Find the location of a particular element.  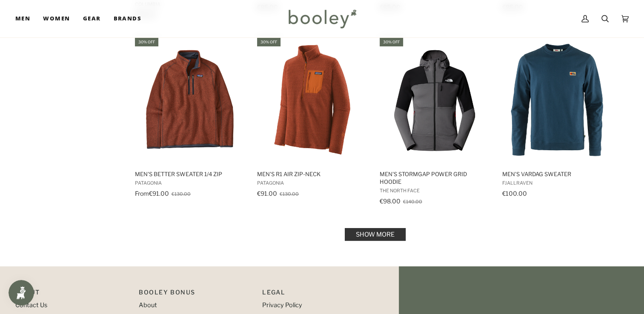

span: Men's Vardag Sweater is located at coordinates (557, 174).